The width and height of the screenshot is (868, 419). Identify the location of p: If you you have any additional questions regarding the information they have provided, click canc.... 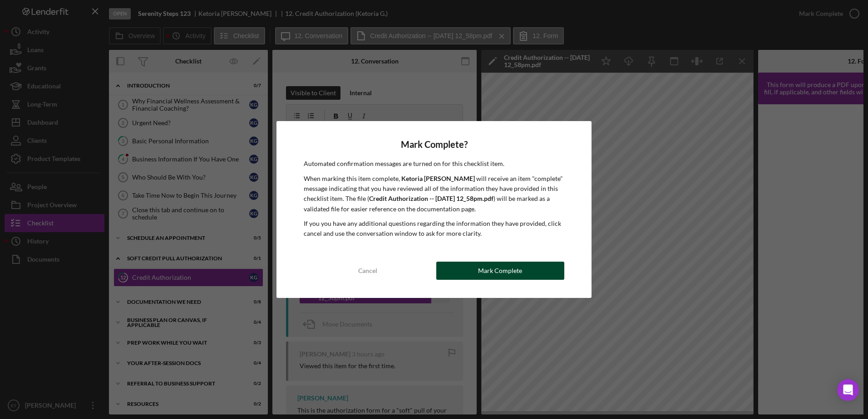
(434, 229).